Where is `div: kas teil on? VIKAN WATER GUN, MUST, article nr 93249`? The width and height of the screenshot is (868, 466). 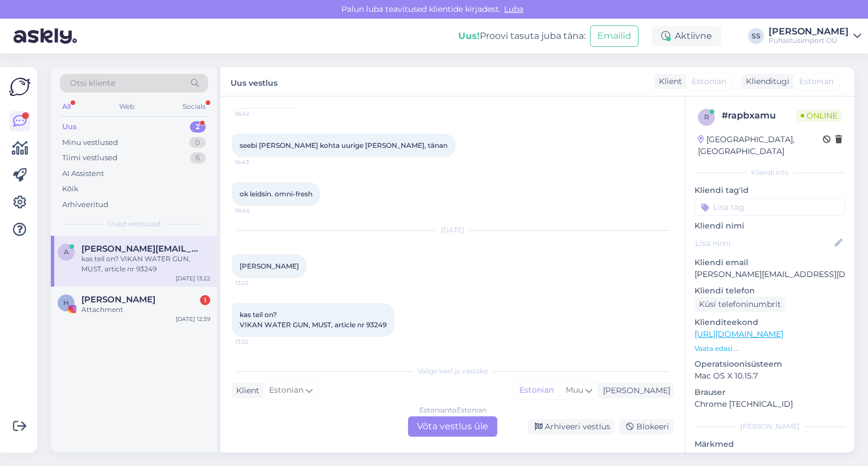
div: kas teil on? VIKAN WATER GUN, MUST, article nr 93249 is located at coordinates (146, 265).